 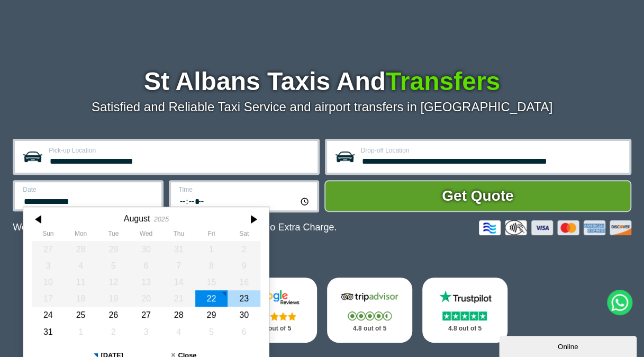 What do you see at coordinates (492, 151) in the screenshot?
I see `label: Drop-off Location` at bounding box center [492, 151].